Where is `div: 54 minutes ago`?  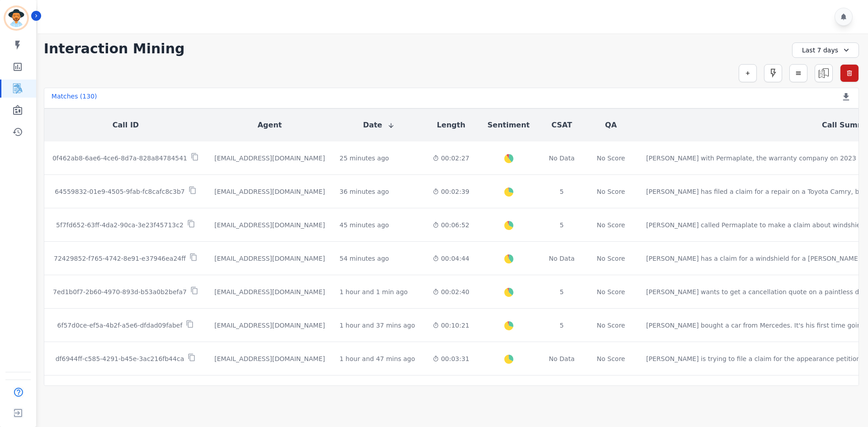 div: 54 minutes ago is located at coordinates (364, 258).